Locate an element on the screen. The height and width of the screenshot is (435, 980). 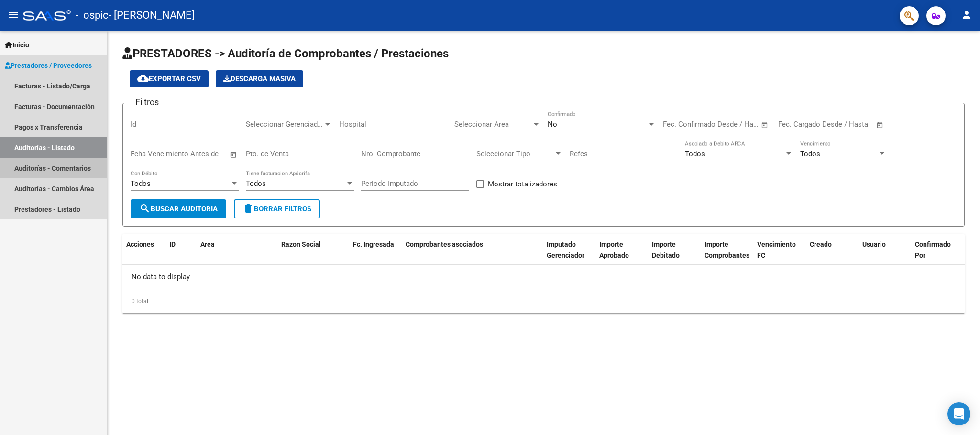
datatable-header-cell: Confirmado Por is located at coordinates (938, 255).